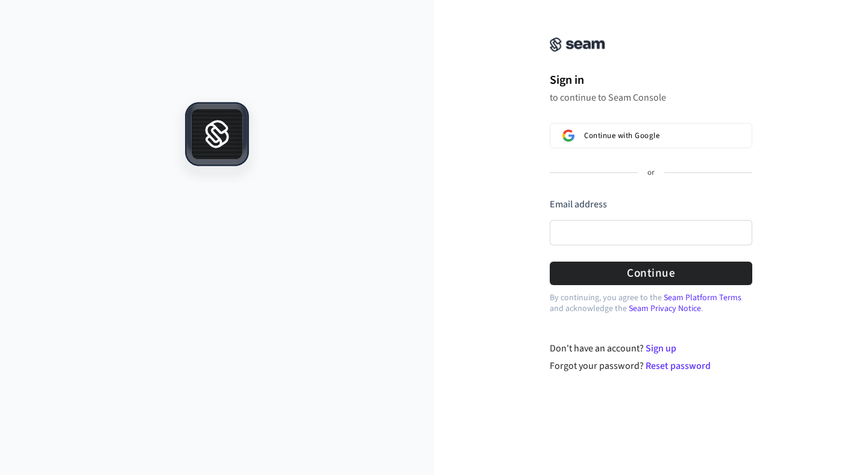 Image resolution: width=868 pixels, height=475 pixels. I want to click on a: Sign up, so click(660, 349).